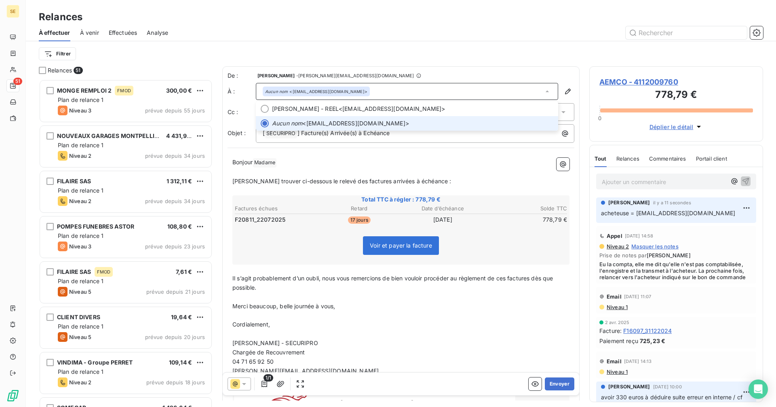 The image size is (776, 407). What do you see at coordinates (180, 226) in the screenshot?
I see `span: 108,80 €` at bounding box center [180, 226].